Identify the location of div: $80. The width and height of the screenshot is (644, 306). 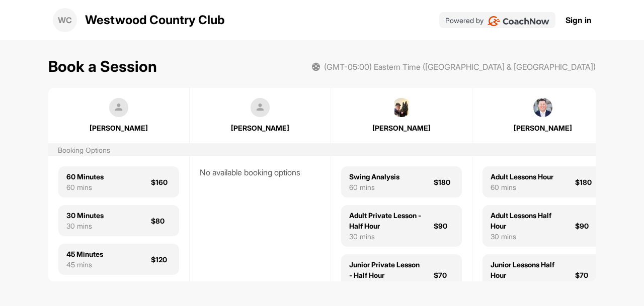
(161, 221).